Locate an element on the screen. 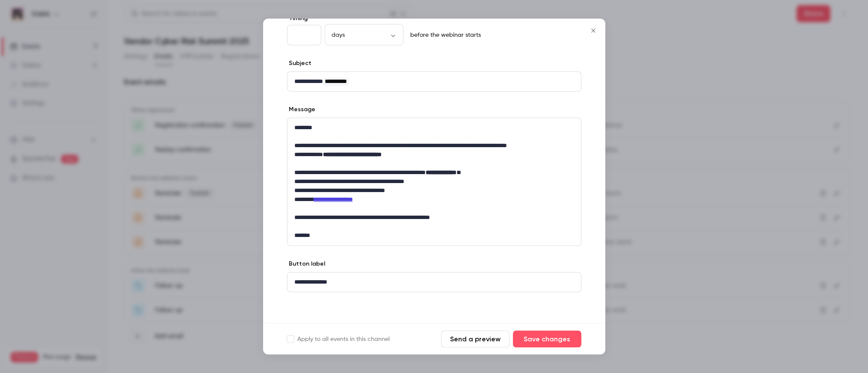 The height and width of the screenshot is (373, 868). label: Subject is located at coordinates (299, 64).